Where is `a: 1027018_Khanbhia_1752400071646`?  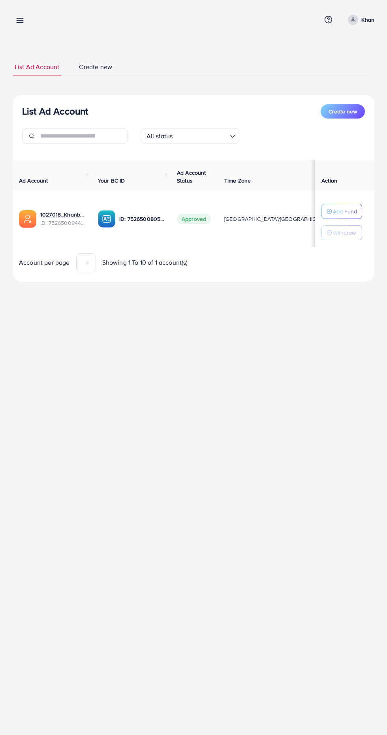 a: 1027018_Khanbhia_1752400071646 is located at coordinates (63, 215).